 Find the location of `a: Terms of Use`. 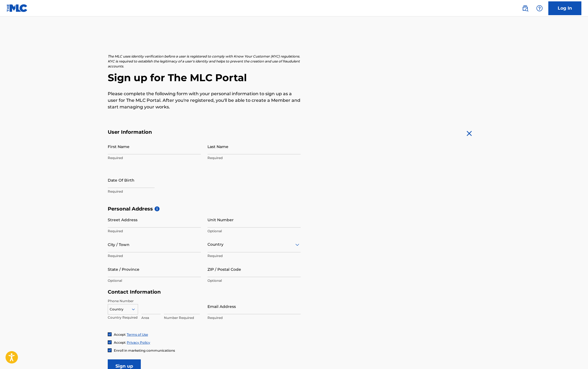

a: Terms of Use is located at coordinates (137, 334).